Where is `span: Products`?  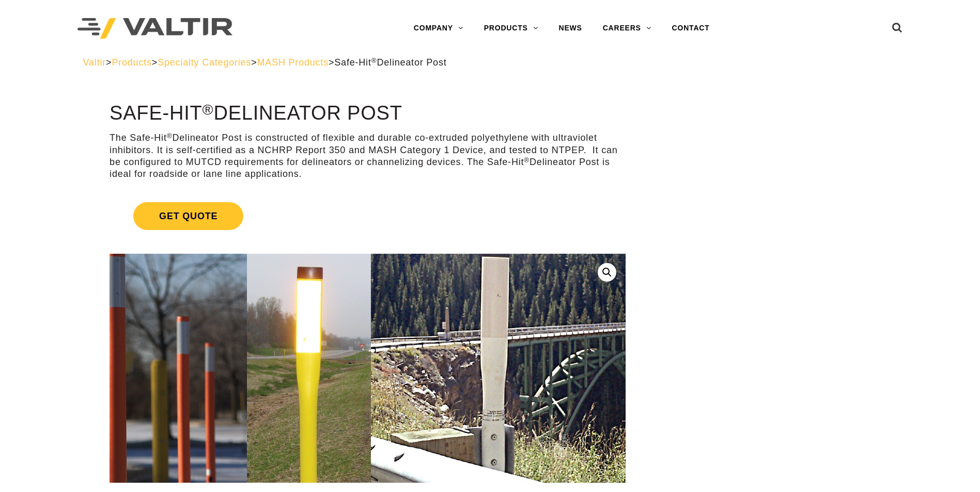
span: Products is located at coordinates (131, 62).